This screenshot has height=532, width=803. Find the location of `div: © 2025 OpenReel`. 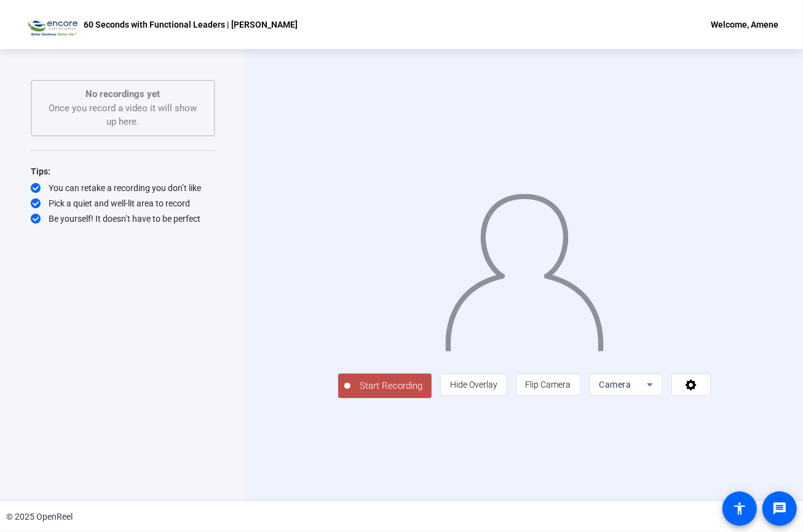

div: © 2025 OpenReel is located at coordinates (39, 517).